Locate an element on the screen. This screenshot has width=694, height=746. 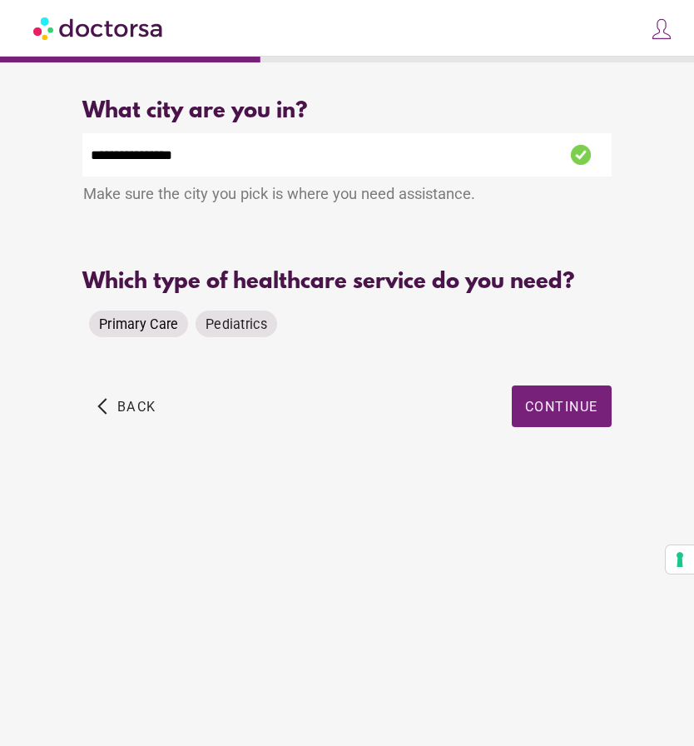
div: Which type of healthcare service do you need? is located at coordinates (346, 282).